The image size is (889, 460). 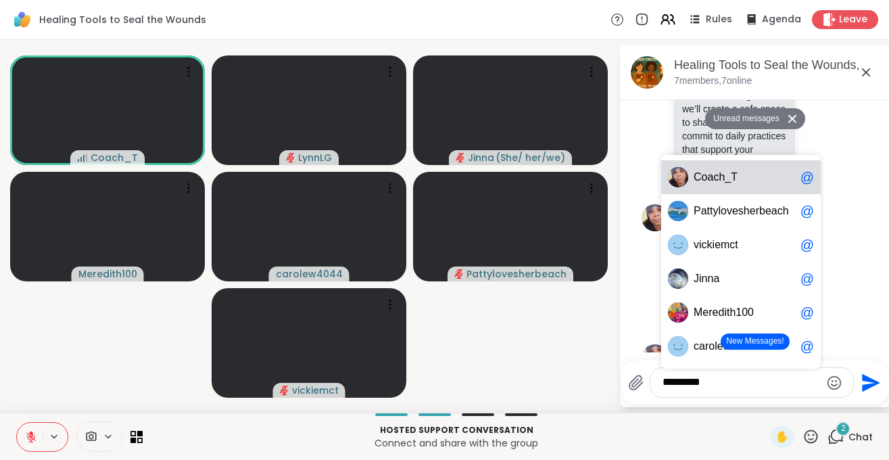 I want to click on a: PPattylovesherbeach@, so click(x=741, y=211).